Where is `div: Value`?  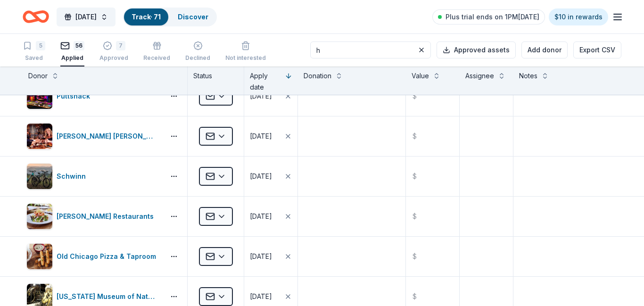
div: Value is located at coordinates (420, 76).